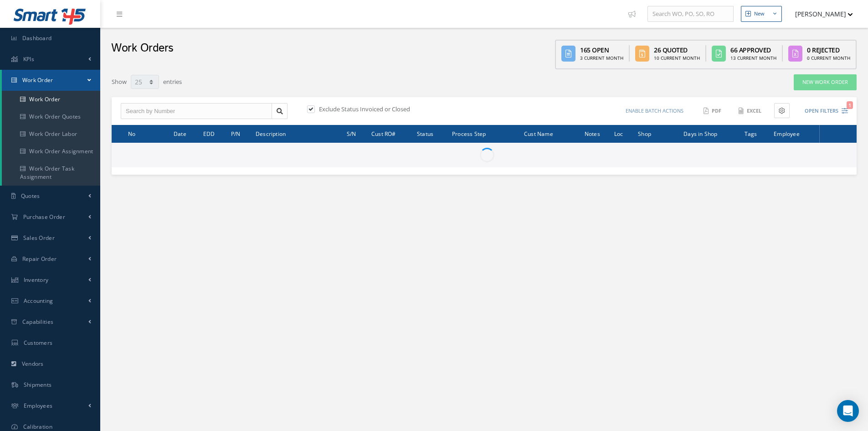 The height and width of the screenshot is (431, 868). What do you see at coordinates (539, 133) in the screenshot?
I see `span: Cust Name` at bounding box center [539, 133].